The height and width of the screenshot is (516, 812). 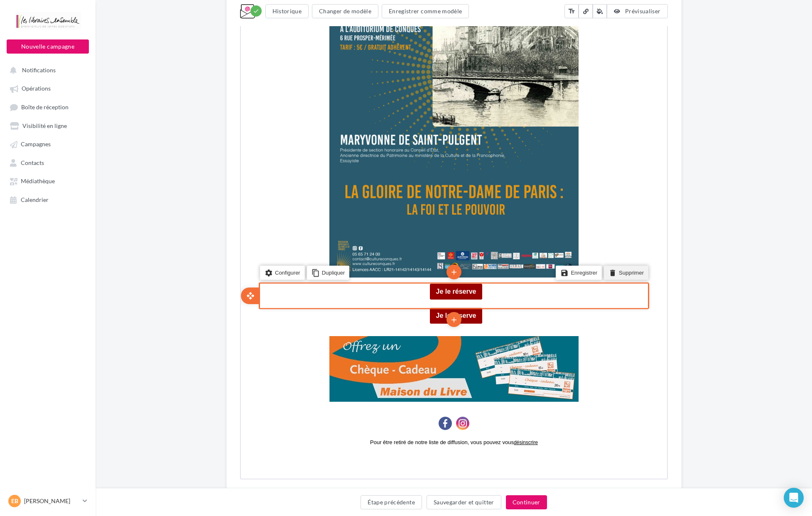 What do you see at coordinates (213, 141) in the screenshot?
I see `span: "La terre n'oublie personne".` at bounding box center [213, 141].